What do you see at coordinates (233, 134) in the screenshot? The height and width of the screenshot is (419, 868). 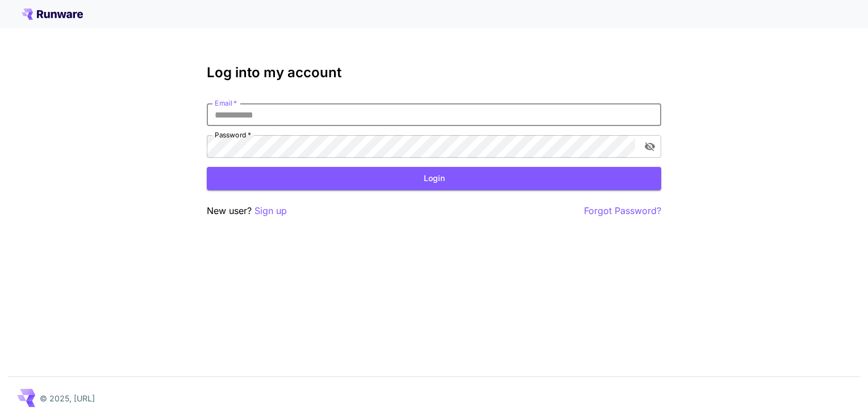 I see `label: Password` at bounding box center [233, 134].